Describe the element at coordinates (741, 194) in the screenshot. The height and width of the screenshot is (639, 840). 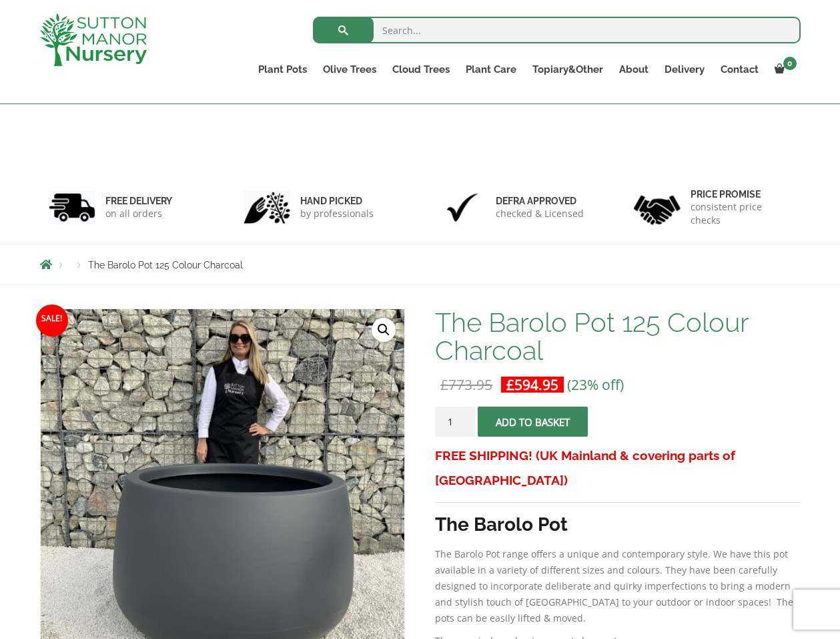
I see `h6: Price promise` at that location.